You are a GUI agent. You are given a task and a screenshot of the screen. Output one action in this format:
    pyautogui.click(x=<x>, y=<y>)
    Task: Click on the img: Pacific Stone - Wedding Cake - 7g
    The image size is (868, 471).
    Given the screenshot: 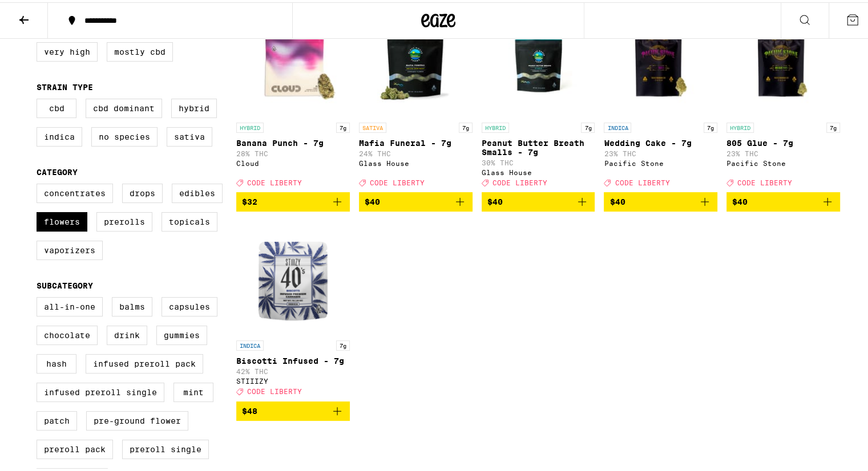 What is the action you would take?
    pyautogui.click(x=660, y=58)
    